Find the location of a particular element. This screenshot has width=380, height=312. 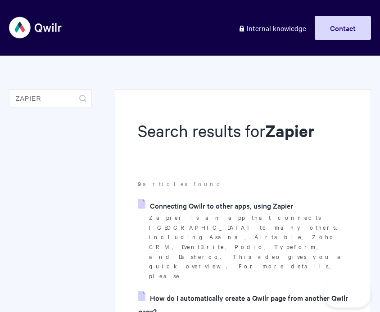

strong: Zapier is located at coordinates (290, 131).